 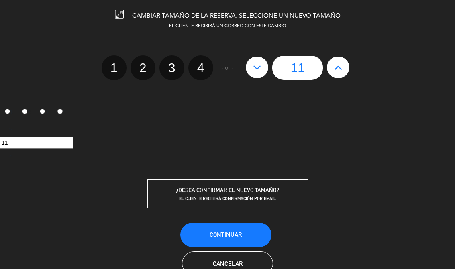 I want to click on span: - or -, so click(x=228, y=68).